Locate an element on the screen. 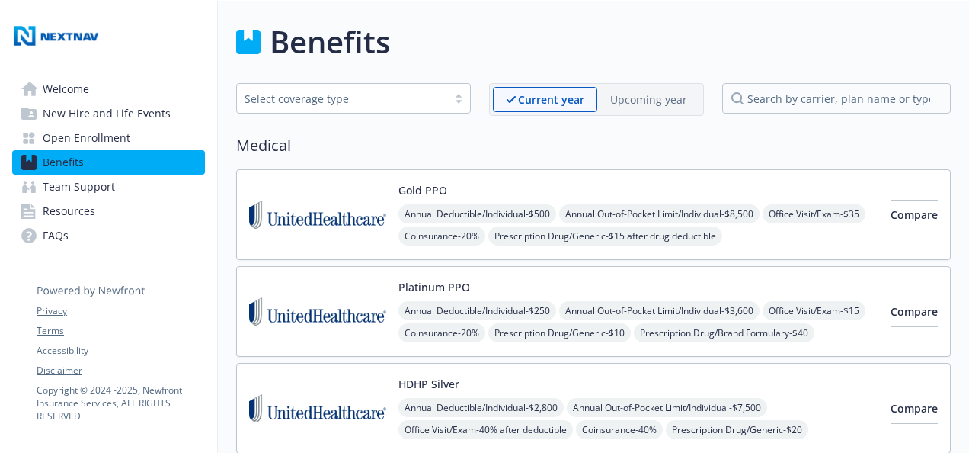 This screenshot has height=453, width=969. a: FAQs is located at coordinates (108, 235).